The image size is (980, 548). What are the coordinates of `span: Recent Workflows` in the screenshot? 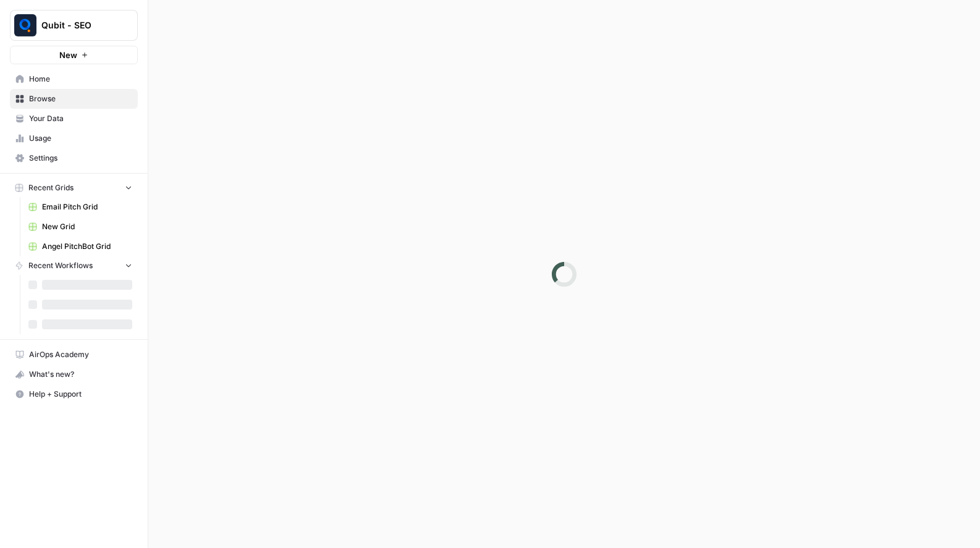 It's located at (61, 265).